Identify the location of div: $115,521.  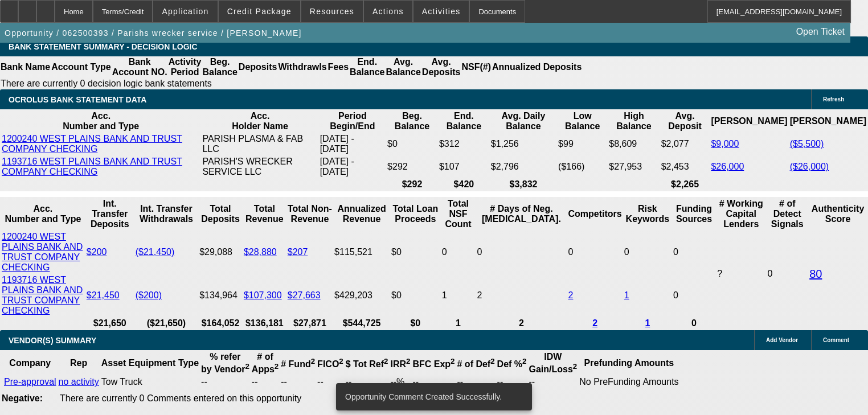
(361, 253).